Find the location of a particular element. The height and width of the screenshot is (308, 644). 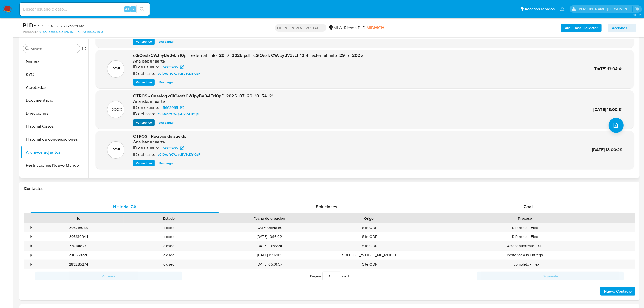

span: Chat is located at coordinates (528, 206).